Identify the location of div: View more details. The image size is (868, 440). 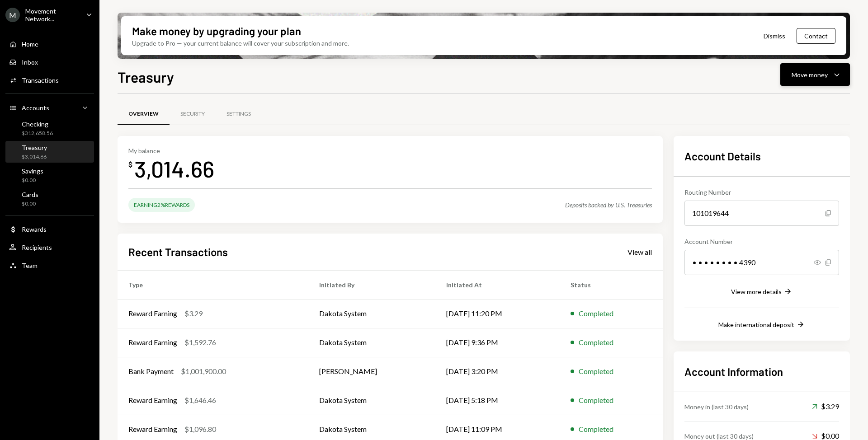
(757, 292).